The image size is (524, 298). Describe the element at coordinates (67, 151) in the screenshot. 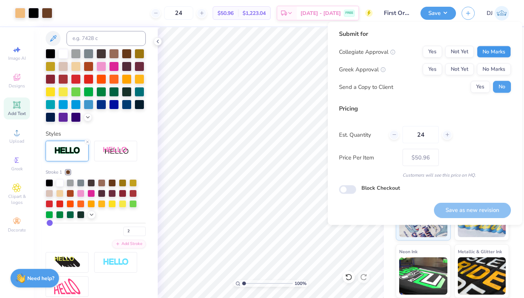

I see `img: Stroke` at that location.